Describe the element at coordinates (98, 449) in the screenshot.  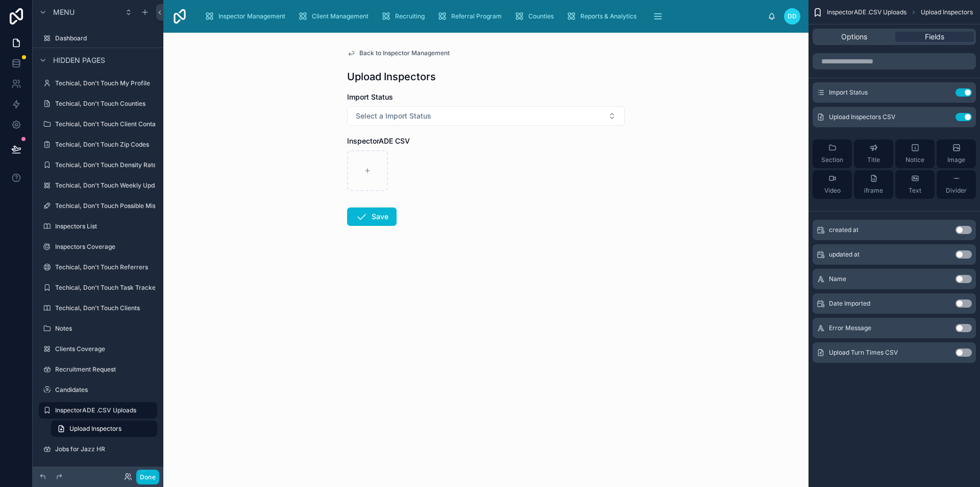
I see `a: Jobs for Jazz HR` at that location.